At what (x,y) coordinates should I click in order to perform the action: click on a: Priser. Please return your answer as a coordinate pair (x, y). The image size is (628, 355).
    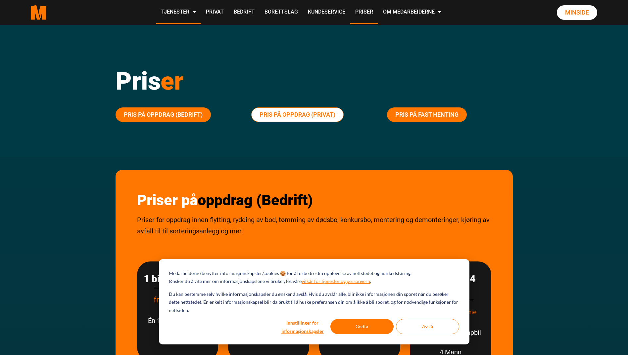
    Looking at the image, I should click on (364, 12).